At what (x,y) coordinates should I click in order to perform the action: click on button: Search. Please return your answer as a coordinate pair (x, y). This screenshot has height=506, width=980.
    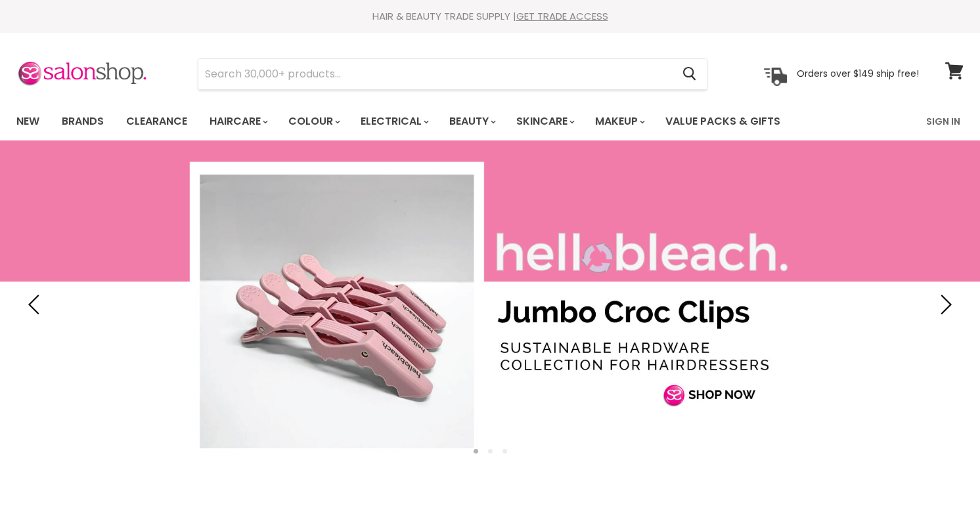
    Looking at the image, I should click on (689, 75).